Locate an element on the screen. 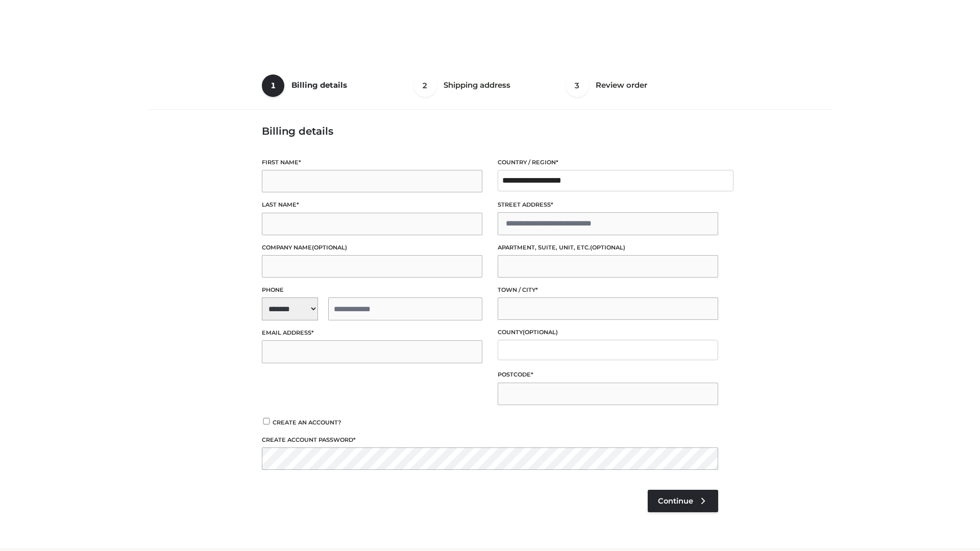  label: Town / City is located at coordinates (608, 290).